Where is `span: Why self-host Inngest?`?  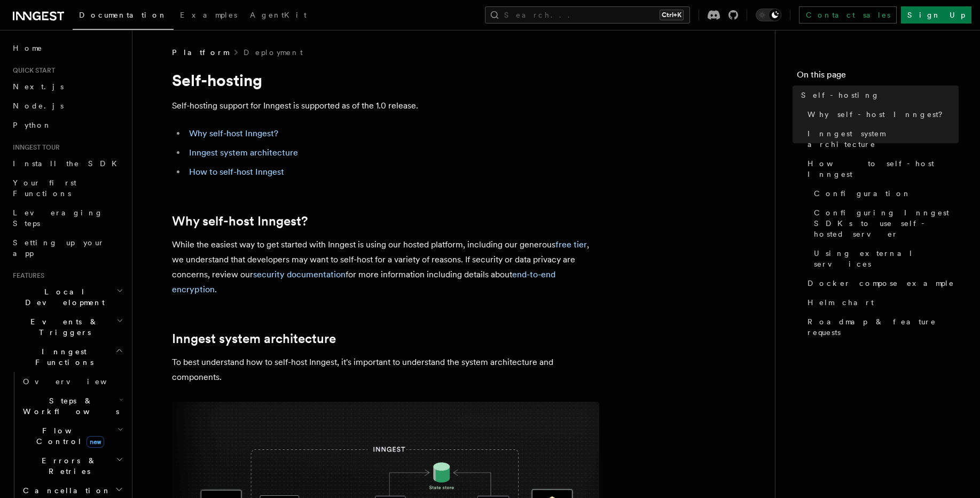 span: Why self-host Inngest? is located at coordinates (879, 114).